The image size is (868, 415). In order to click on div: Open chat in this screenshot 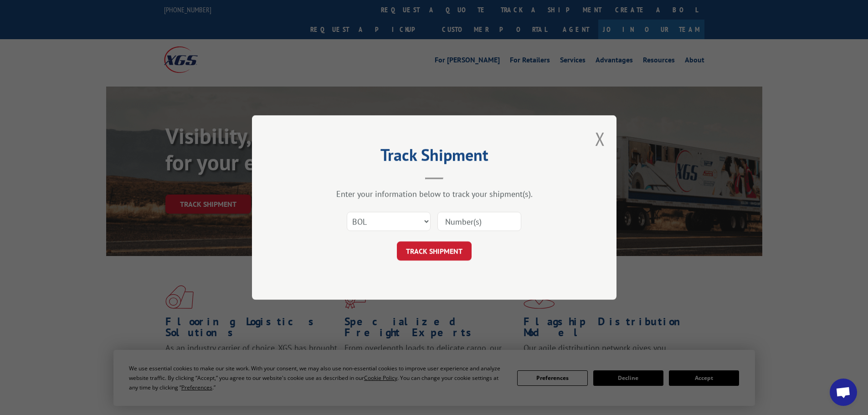, I will do `click(843, 392)`.